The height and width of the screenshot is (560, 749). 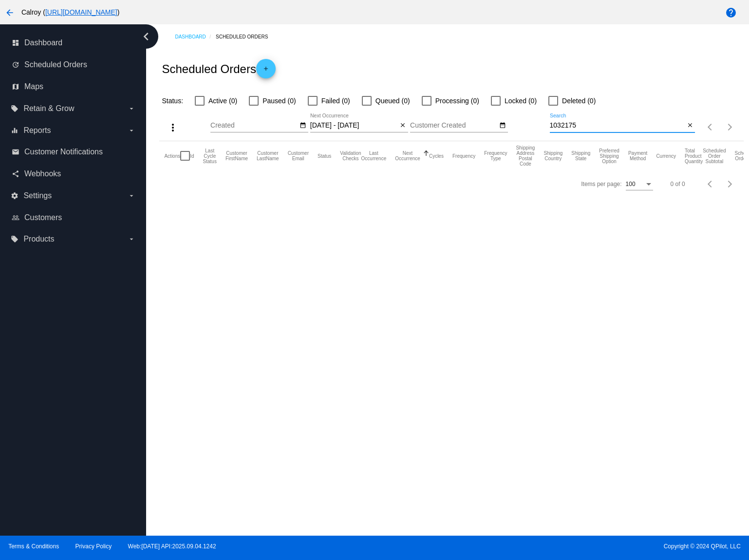 I want to click on span: Retain & Grow, so click(x=49, y=109).